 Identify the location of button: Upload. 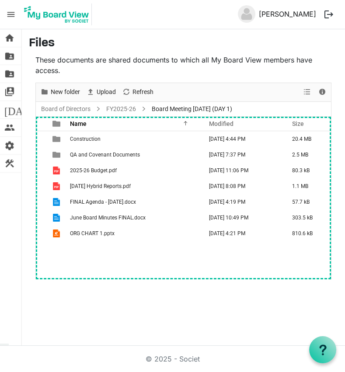
(101, 92).